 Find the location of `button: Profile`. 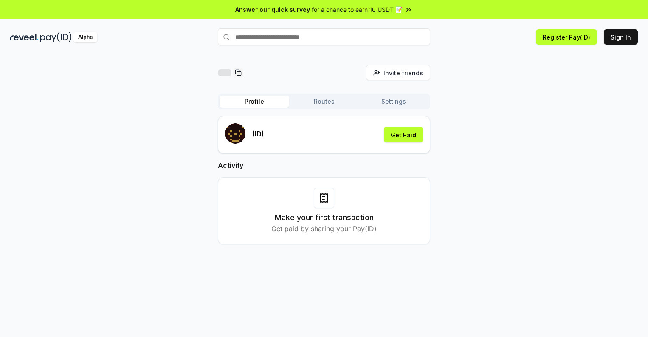

button: Profile is located at coordinates (254, 101).